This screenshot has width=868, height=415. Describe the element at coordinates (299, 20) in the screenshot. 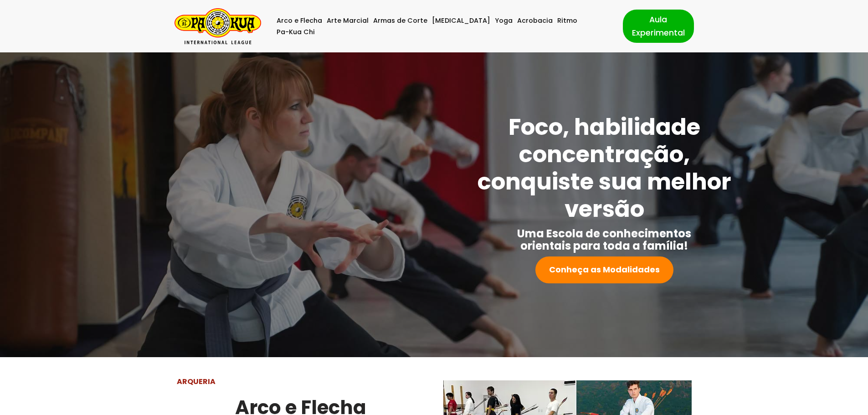

I see `a: Arco e Flecha` at that location.